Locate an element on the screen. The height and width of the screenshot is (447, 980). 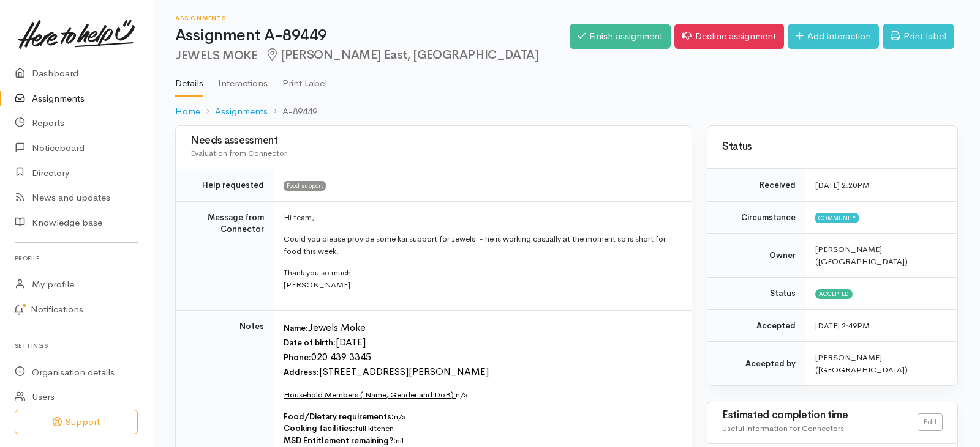
span: Phone: is located at coordinates (297, 357).